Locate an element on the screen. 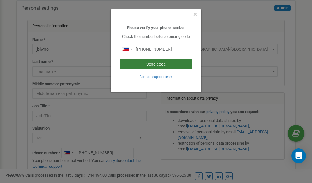 The image size is (312, 183). div: Open Intercom Messenger is located at coordinates (299, 155).